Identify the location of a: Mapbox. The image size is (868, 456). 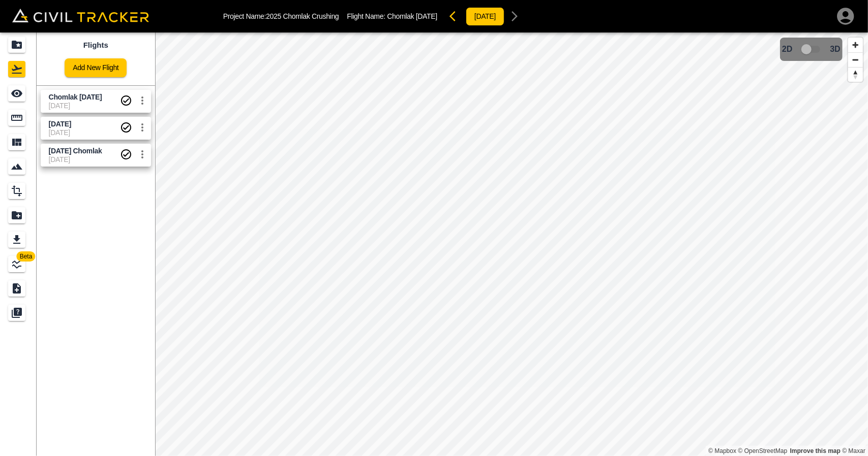
(722, 451).